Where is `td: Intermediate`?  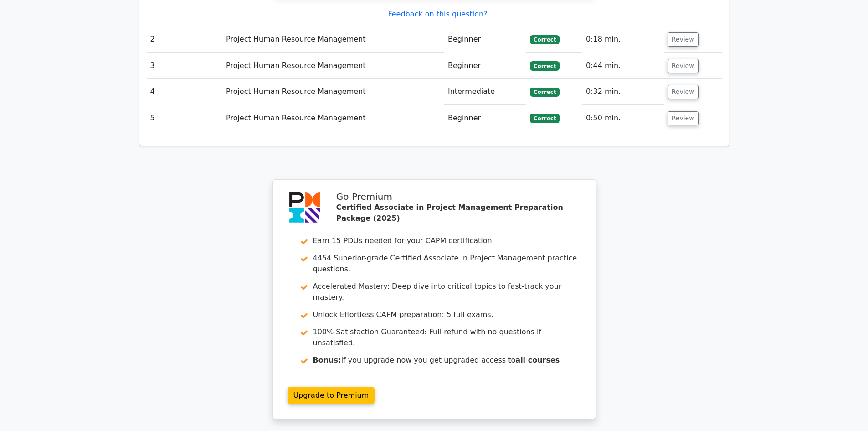 td: Intermediate is located at coordinates (486, 92).